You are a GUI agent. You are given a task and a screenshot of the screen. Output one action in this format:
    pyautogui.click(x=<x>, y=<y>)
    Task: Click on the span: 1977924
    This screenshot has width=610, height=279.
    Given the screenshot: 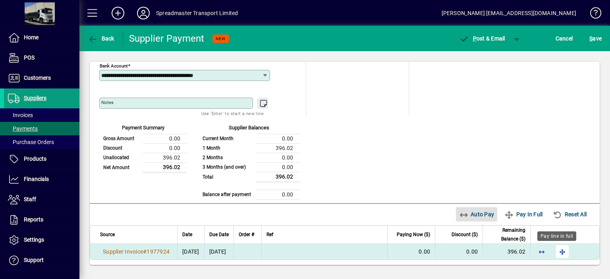 What is the action you would take?
    pyautogui.click(x=158, y=252)
    